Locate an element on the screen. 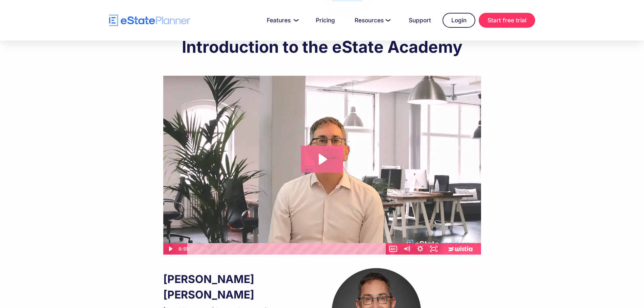 The image size is (644, 308). button: Fullscreen is located at coordinates (434, 249).